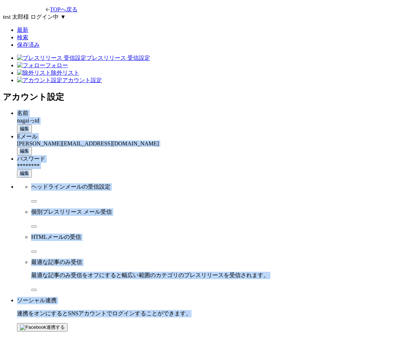  What do you see at coordinates (40, 80) in the screenshot?
I see `img: アカウント設定` at bounding box center [40, 80].